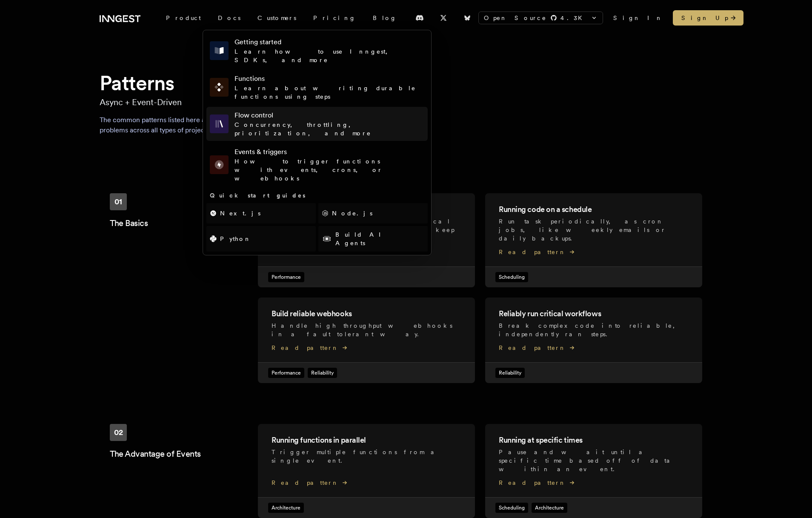  Describe the element at coordinates (406, 102) in the screenshot. I see `p: Async + Event-Driven` at that location.